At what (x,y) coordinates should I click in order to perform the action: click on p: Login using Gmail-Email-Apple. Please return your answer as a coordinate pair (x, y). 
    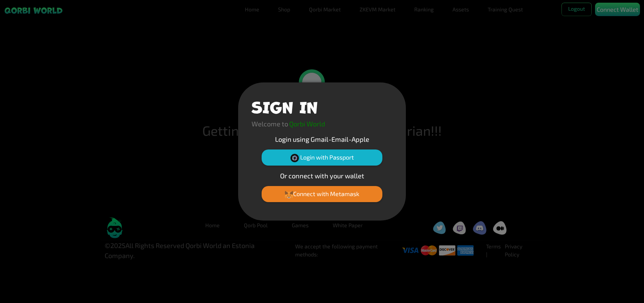
    Looking at the image, I should click on (322, 139).